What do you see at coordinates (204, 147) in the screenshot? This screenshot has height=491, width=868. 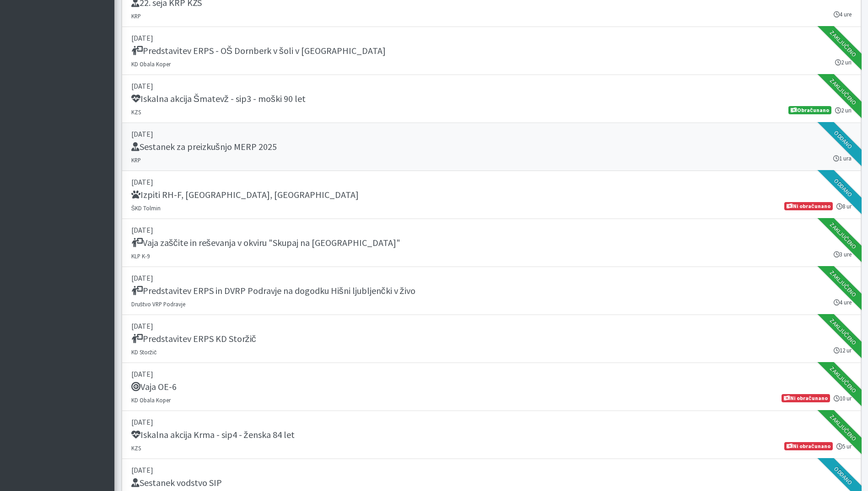 I see `h5: Sestanek za preizkušnjo MERP 2025` at bounding box center [204, 147].